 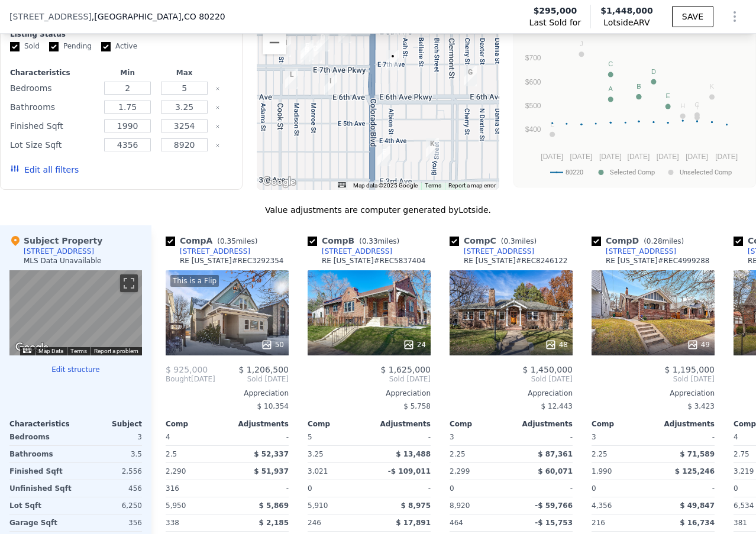 I want to click on text: A, so click(x=611, y=88).